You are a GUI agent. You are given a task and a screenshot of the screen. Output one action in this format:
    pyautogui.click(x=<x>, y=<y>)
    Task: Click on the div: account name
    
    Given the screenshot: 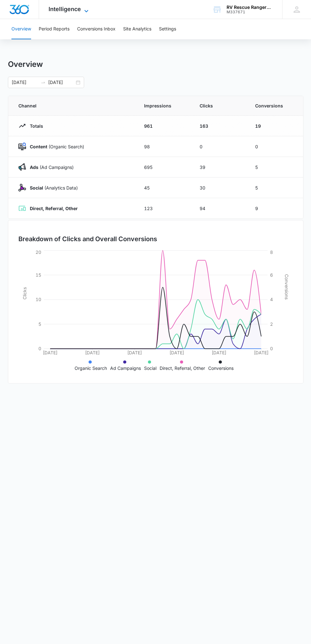 What is the action you would take?
    pyautogui.click(x=250, y=7)
    